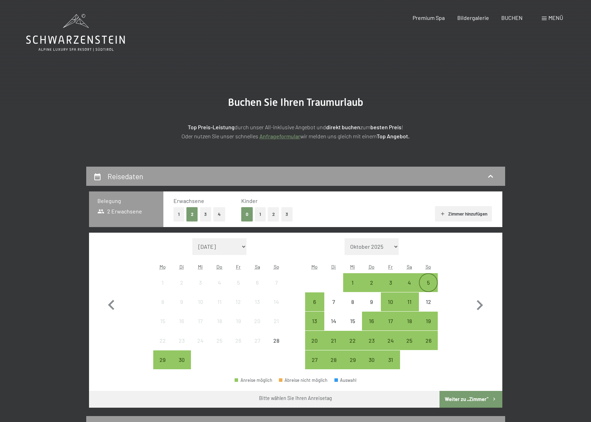 The height and width of the screenshot is (422, 591). I want to click on div: Auswahl, so click(346, 380).